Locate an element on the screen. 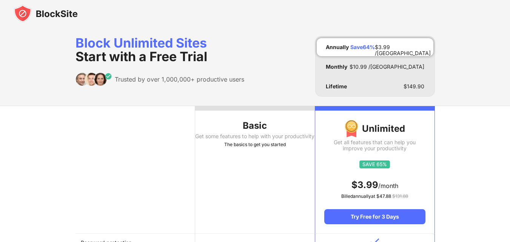 Image resolution: width=510 pixels, height=242 pixels. div: Save 64 % is located at coordinates (362, 47).